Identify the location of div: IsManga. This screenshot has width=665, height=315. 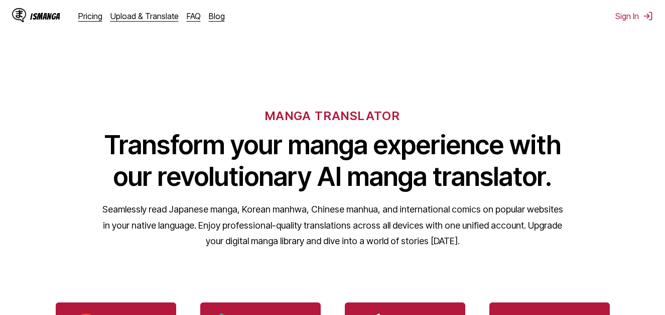
(45, 16).